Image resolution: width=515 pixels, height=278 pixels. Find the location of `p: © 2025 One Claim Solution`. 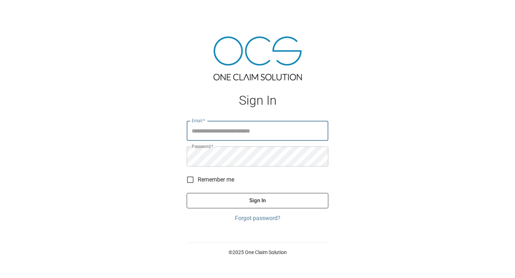

p: © 2025 One Claim Solution is located at coordinates (257, 252).